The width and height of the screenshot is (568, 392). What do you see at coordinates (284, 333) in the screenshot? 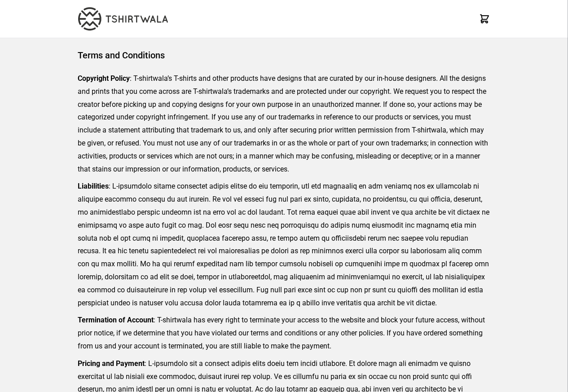
I see `p: : T-shirtwala has every right to terminate your access to the website and block your future acces...` at bounding box center [284, 333].